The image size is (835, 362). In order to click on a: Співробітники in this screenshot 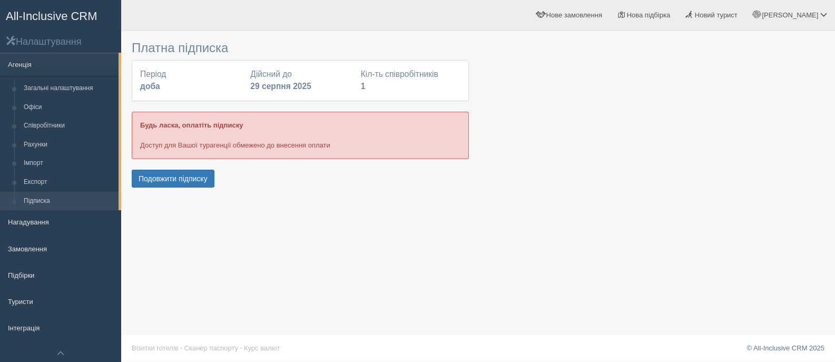, I will do `click(69, 126)`.